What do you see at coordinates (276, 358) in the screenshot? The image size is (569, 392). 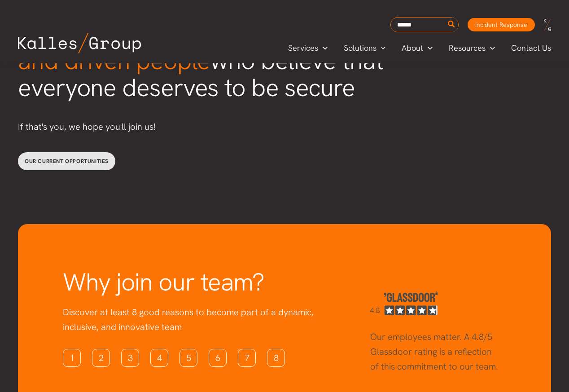 I see `a: 8` at bounding box center [276, 358].